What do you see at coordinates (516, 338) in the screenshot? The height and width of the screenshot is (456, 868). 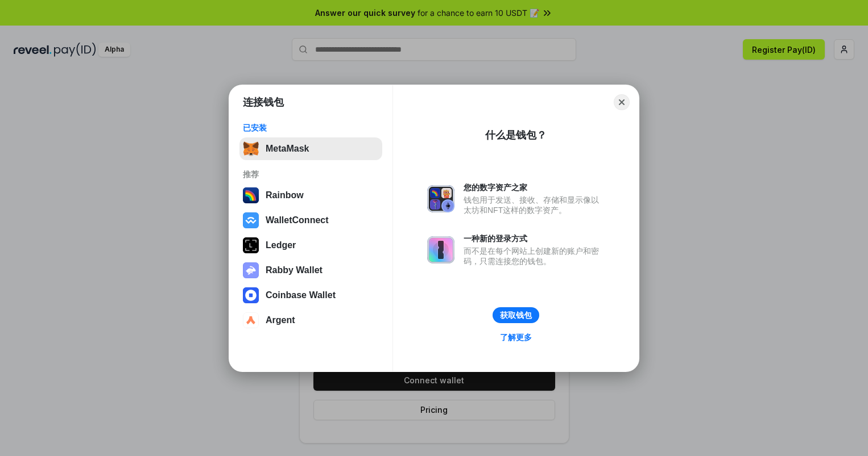 I see `a: 了解更多` at bounding box center [516, 338].